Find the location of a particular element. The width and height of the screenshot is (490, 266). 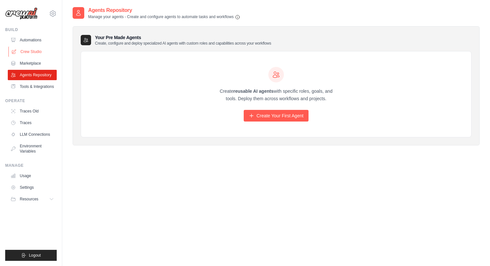

a: Agents Repository is located at coordinates (32, 75).